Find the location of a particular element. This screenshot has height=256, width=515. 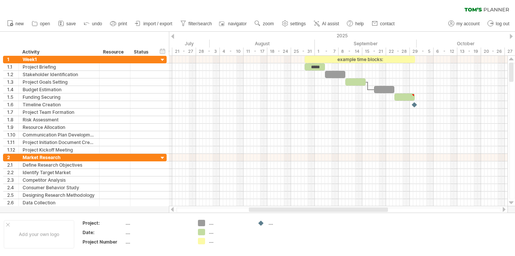

div: 1.2 is located at coordinates (13, 74).